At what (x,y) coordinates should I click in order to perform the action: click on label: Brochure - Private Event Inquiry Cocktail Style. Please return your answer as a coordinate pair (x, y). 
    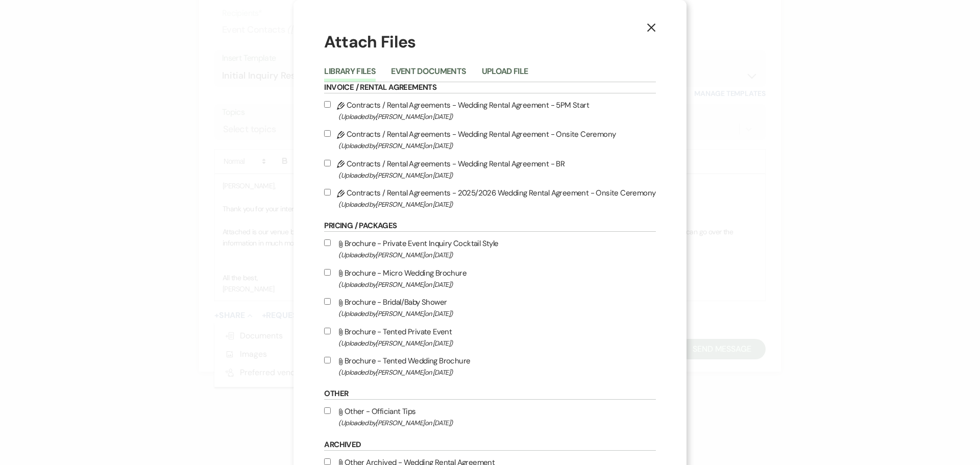
    Looking at the image, I should click on (490, 248).